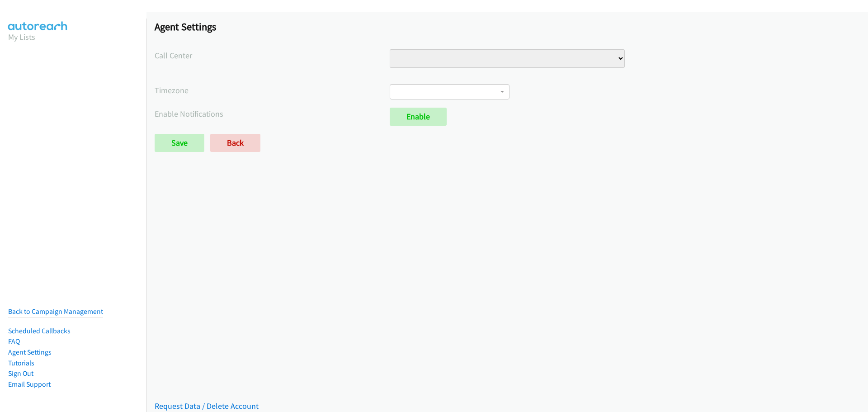 The height and width of the screenshot is (412, 868). What do you see at coordinates (507, 27) in the screenshot?
I see `h1: Agent Settings` at bounding box center [507, 27].